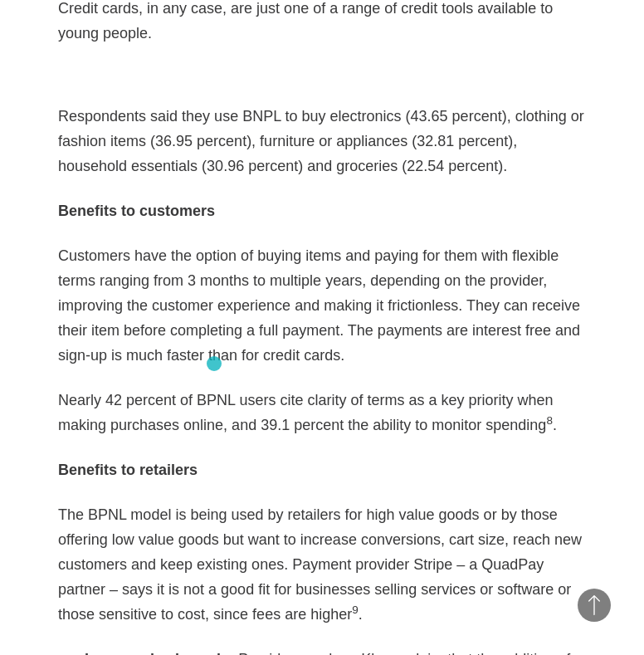 This screenshot has width=644, height=655. Describe the element at coordinates (322, 565) in the screenshot. I see `p: The BPNL model is being used by retailers for high value goods or by those offering low value goo...` at that location.